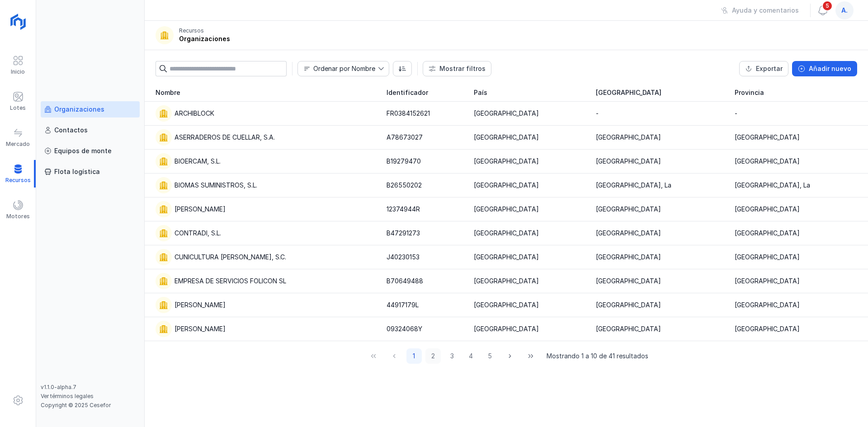 The height and width of the screenshot is (427, 868). I want to click on div: ARCHIBLOCK, so click(194, 113).